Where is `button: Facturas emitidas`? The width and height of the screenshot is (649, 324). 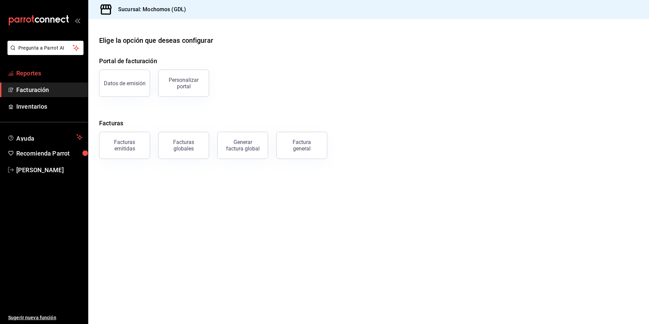
button: Facturas emitidas is located at coordinates (124, 145).